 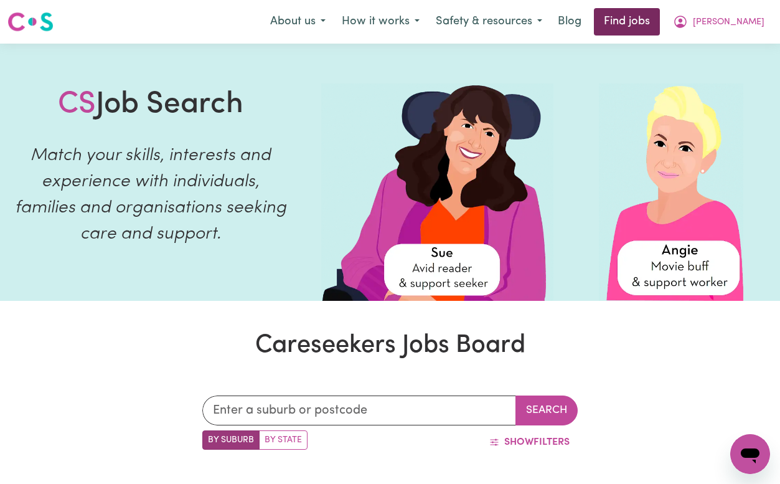 What do you see at coordinates (231, 439) in the screenshot?
I see `label: Search by suburb/post code` at bounding box center [231, 439].